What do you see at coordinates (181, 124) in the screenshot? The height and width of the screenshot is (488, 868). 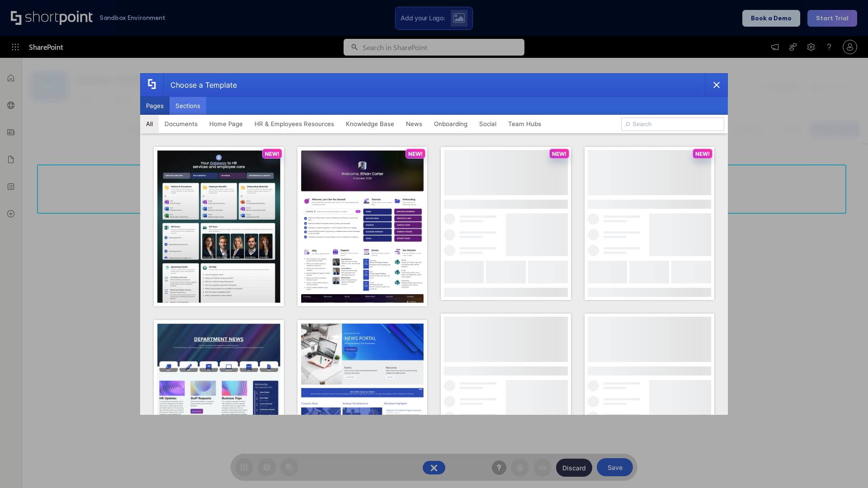 I see `button: Documents` at bounding box center [181, 124].